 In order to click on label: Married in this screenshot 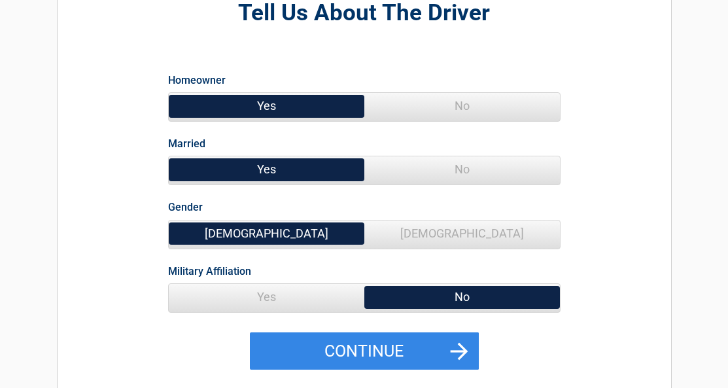, I will do `click(186, 143)`.